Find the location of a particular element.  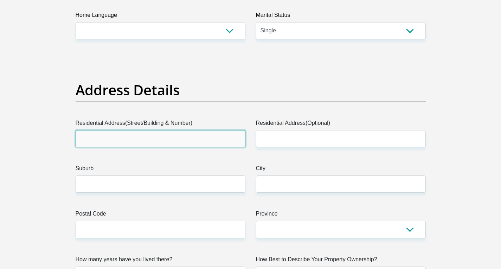

input: Suburb is located at coordinates (160, 184).